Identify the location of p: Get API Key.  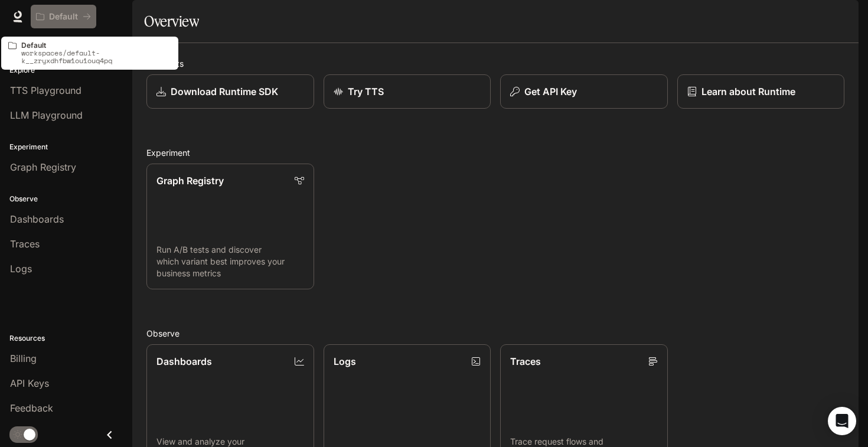
(550, 92).